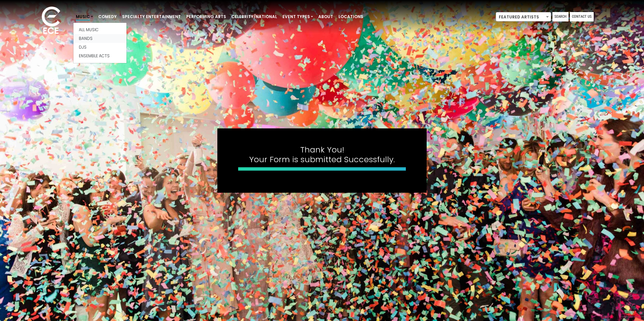  What do you see at coordinates (560, 17) in the screenshot?
I see `a: Search` at bounding box center [560, 17].